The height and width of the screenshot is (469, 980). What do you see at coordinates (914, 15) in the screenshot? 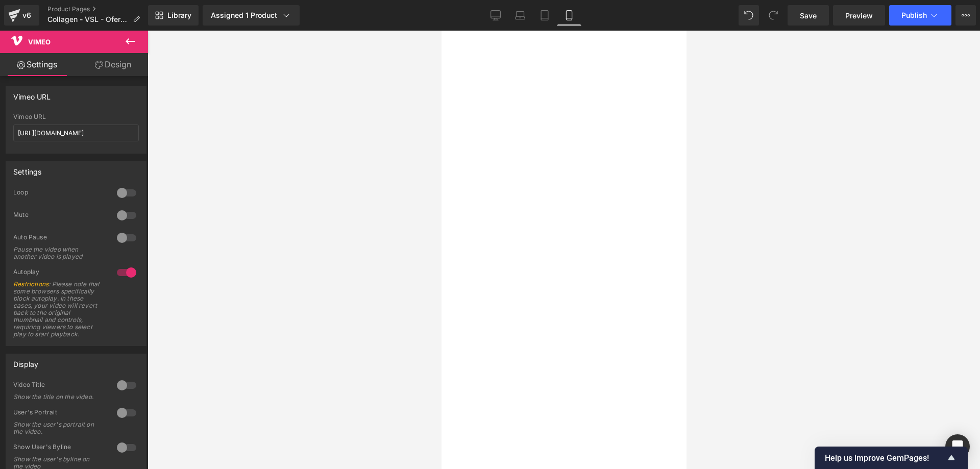
I see `span: Publish` at bounding box center [914, 15].